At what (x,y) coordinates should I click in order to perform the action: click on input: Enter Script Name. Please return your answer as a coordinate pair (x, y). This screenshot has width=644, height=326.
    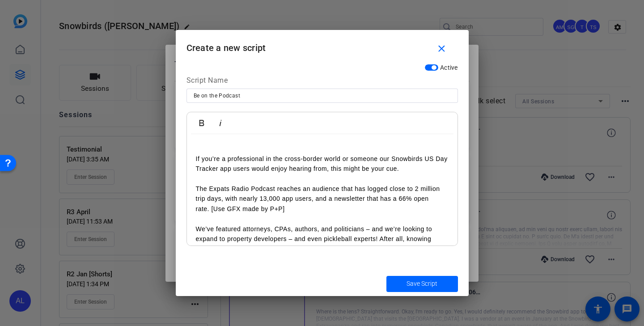
    Looking at the image, I should click on (322, 96).